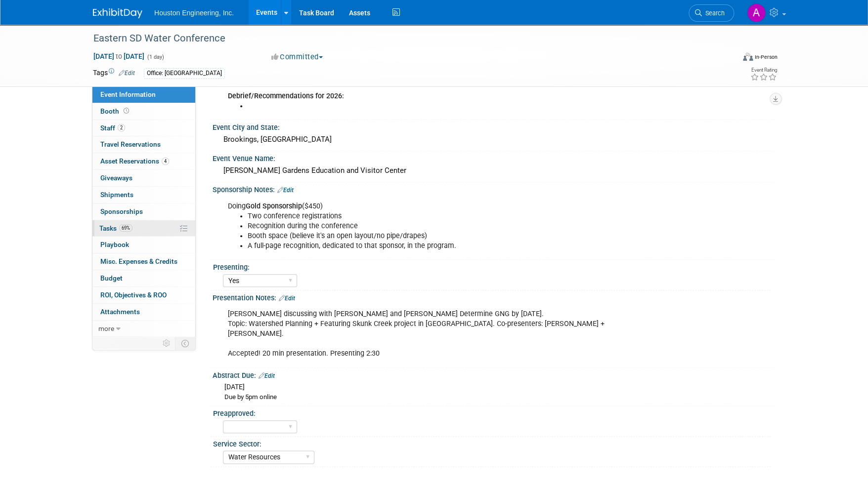  Describe the element at coordinates (115, 244) in the screenshot. I see `span: Playbook` at that location.